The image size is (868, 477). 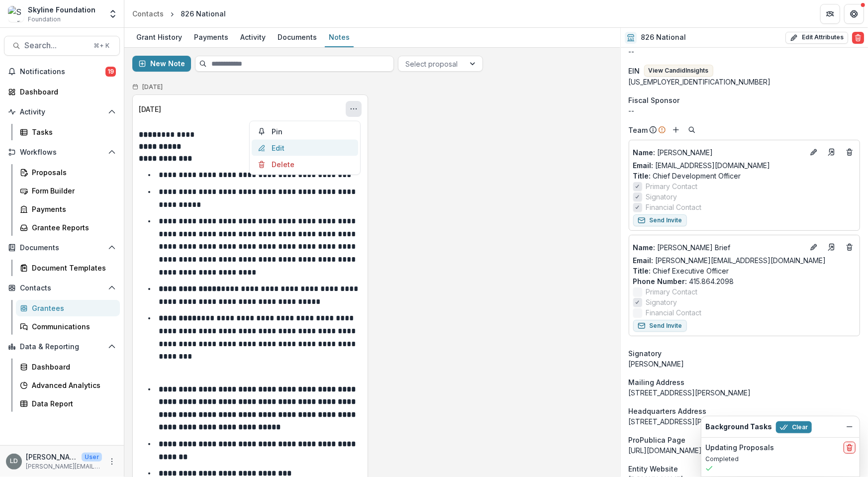 I want to click on p: Chief Executive Officer, so click(x=744, y=270).